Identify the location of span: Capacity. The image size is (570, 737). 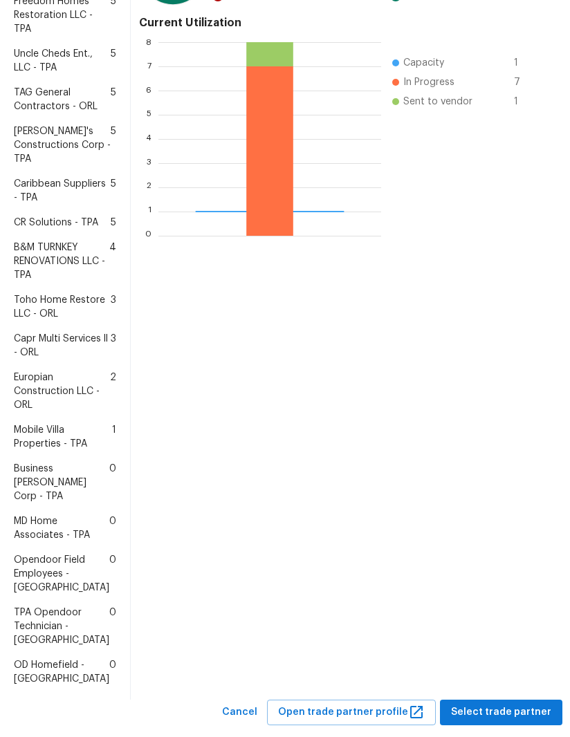
(423, 63).